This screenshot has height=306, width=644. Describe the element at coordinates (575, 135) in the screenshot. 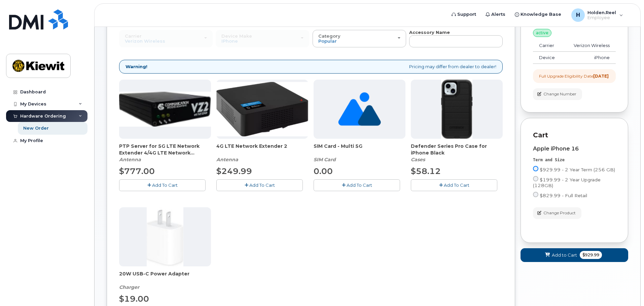

I see `p: Cart` at that location.